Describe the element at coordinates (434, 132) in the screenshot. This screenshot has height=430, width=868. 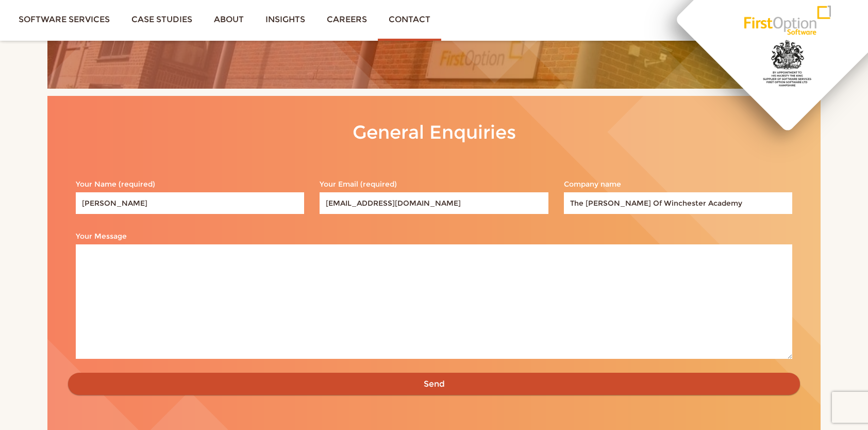
I see `legend: General Enquiries` at that location.